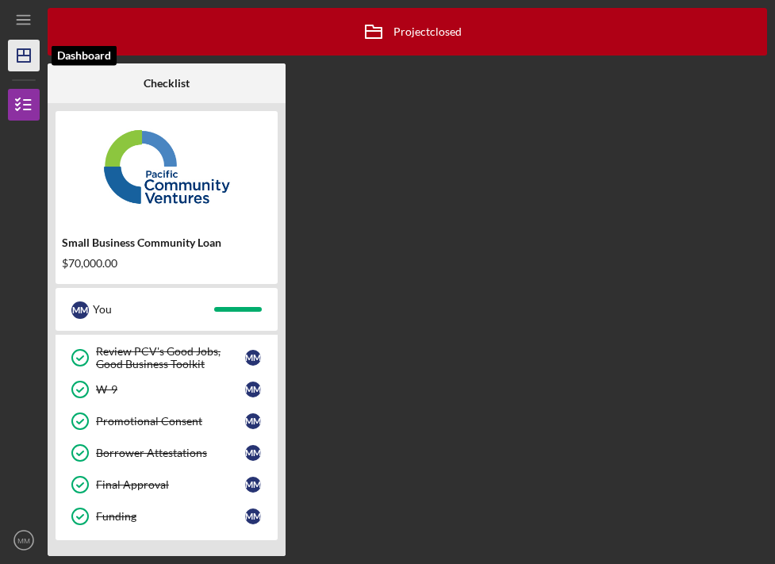  Describe the element at coordinates (24, 541) in the screenshot. I see `text: MM` at that location.